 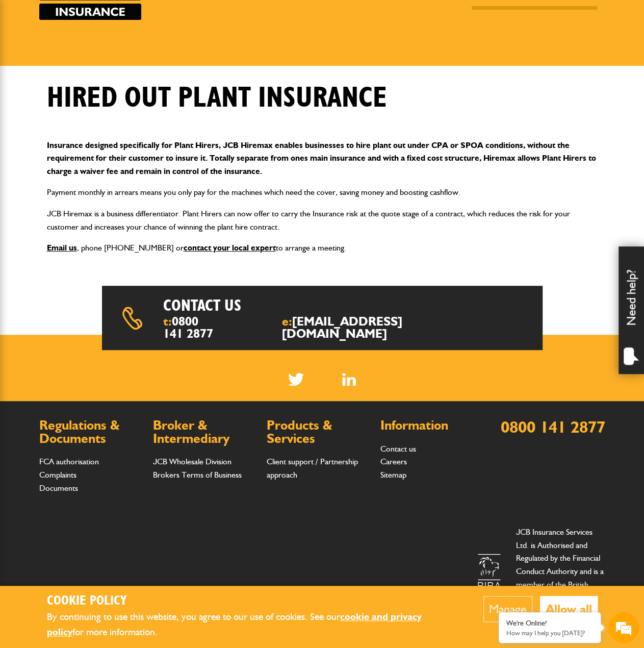 What do you see at coordinates (569, 609) in the screenshot?
I see `button: Allow all` at bounding box center [569, 609].